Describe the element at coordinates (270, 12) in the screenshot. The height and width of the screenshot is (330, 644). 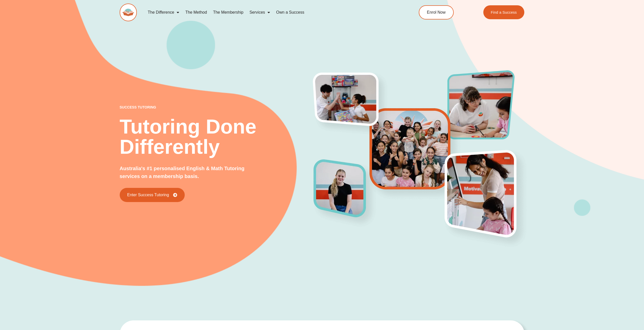
I see `nav: Menu` at that location.